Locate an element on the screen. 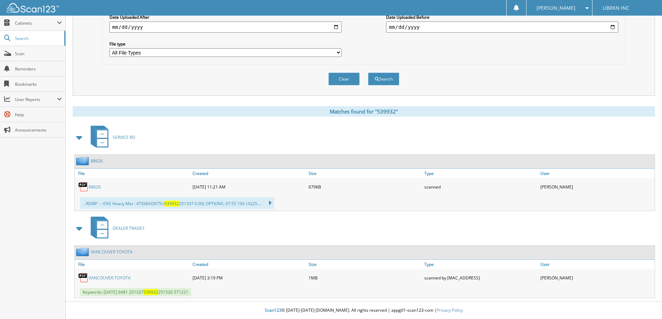 Image resolution: width=662 pixels, height=319 pixels. span: Reminders is located at coordinates (38, 69).